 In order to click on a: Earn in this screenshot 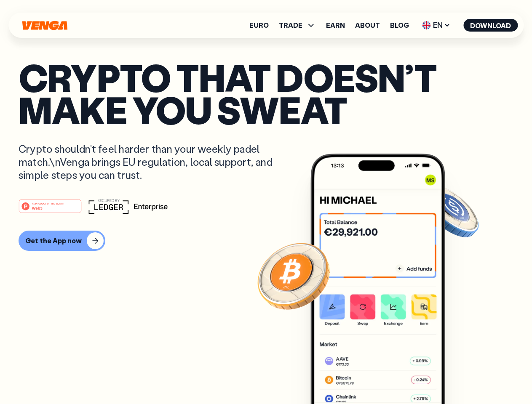, I will do `click(336, 25)`.